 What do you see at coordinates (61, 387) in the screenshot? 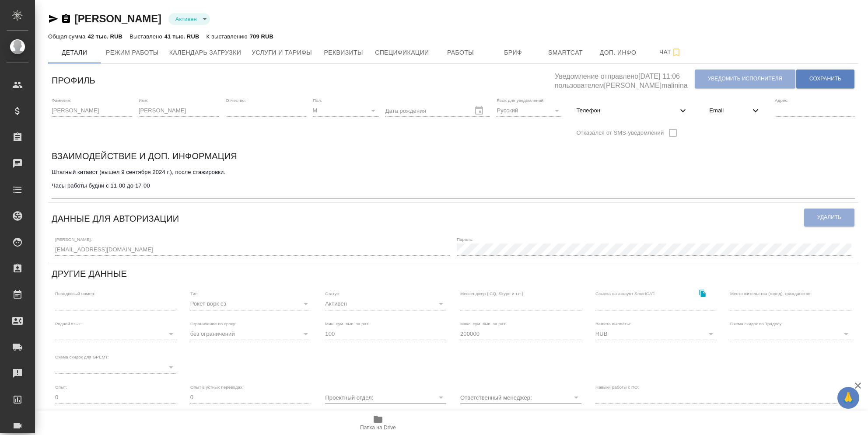
I see `label: Опыт:` at bounding box center [61, 387].